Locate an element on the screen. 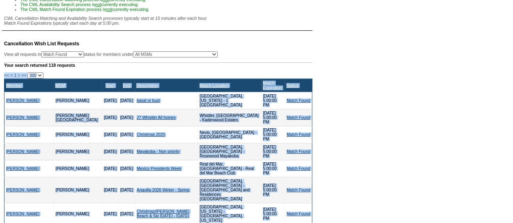  a: basal or bust is located at coordinates (148, 101).